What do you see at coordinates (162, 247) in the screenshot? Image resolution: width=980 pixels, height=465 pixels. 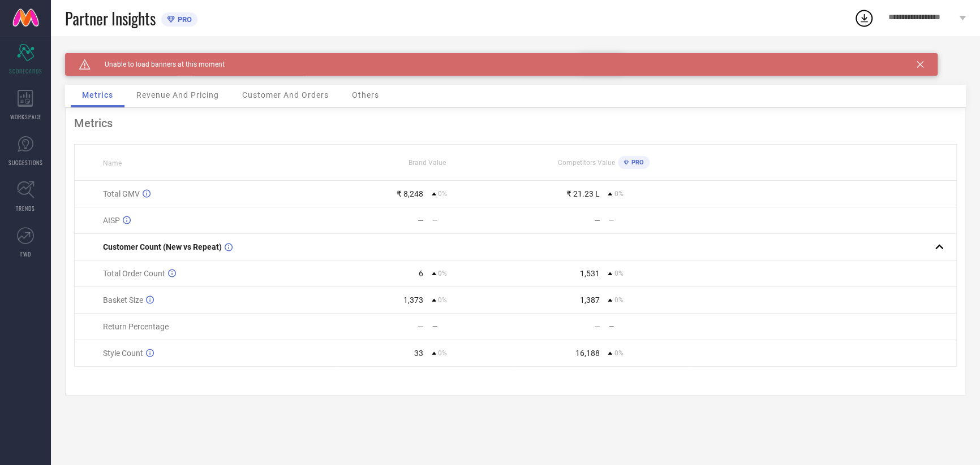 I see `span: Customer Count (New vs Repeat)` at bounding box center [162, 247].